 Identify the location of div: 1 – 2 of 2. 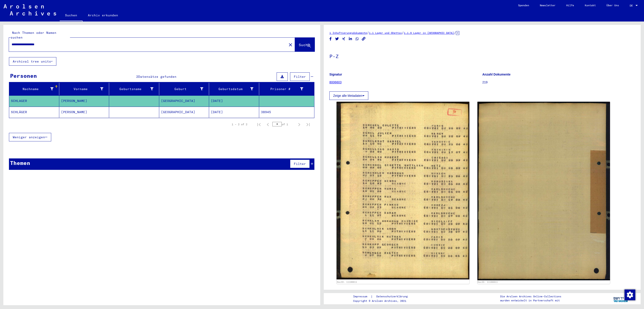
(239, 124).